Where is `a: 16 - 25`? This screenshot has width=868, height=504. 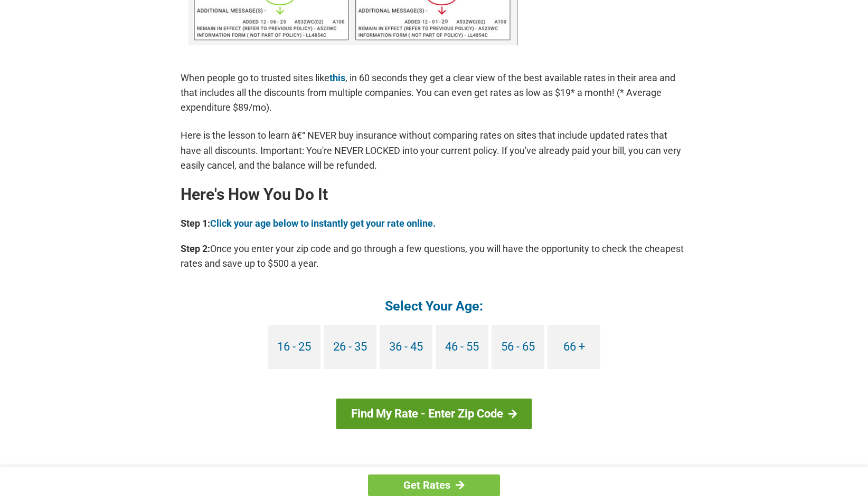 a: 16 - 25 is located at coordinates (294, 347).